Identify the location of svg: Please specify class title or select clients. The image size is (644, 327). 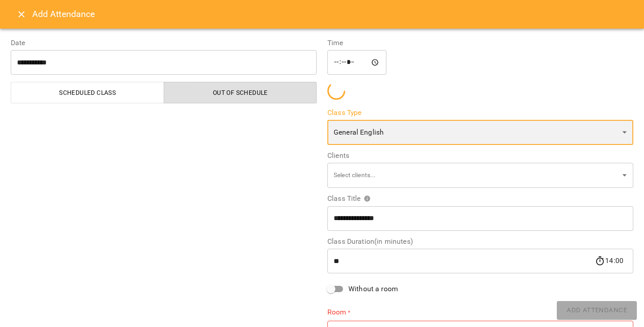
(367, 199).